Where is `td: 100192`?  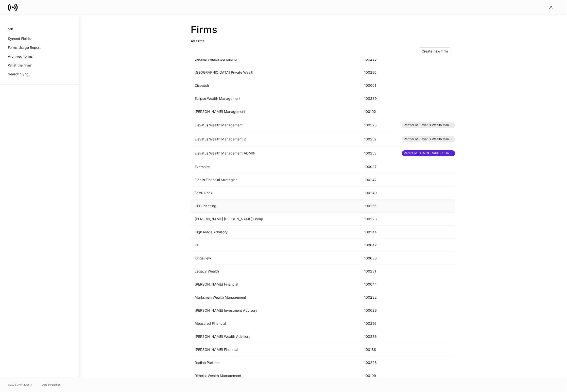 td: 100192 is located at coordinates (379, 111).